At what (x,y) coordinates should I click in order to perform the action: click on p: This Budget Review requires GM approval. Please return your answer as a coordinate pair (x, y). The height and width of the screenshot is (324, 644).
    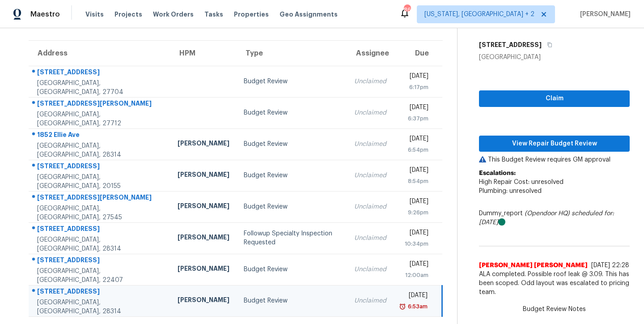
    Looking at the image, I should click on (554, 160).